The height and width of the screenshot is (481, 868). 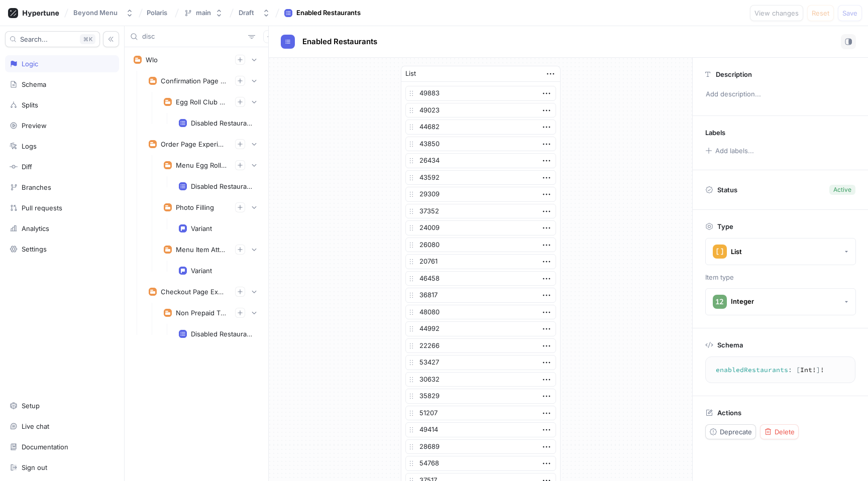 What do you see at coordinates (53, 39) in the screenshot?
I see `button: Search...K` at bounding box center [53, 39].